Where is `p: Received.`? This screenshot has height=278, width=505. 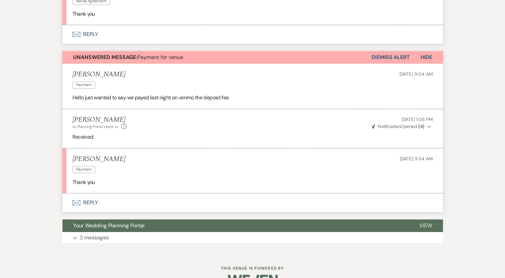
p: Received. is located at coordinates (252, 137).